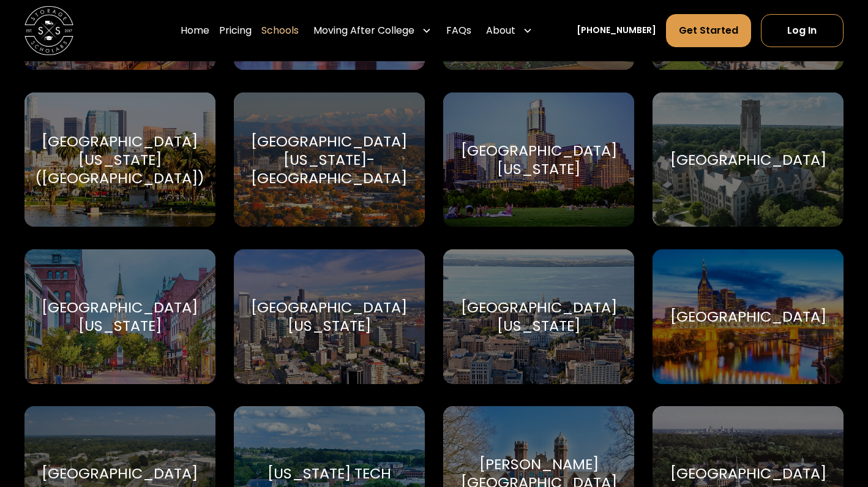 The width and height of the screenshot is (868, 487). What do you see at coordinates (49, 31) in the screenshot?
I see `a: home` at bounding box center [49, 31].